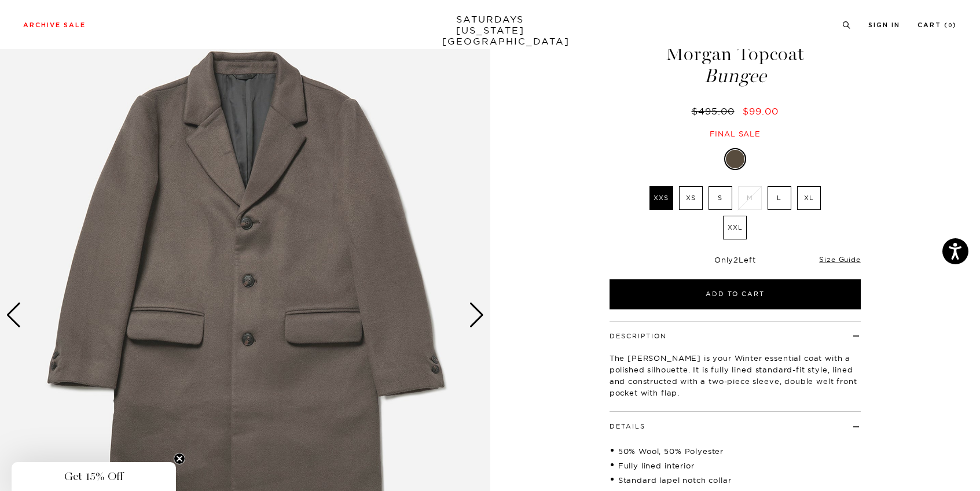 The height and width of the screenshot is (491, 980). I want to click on button: Details, so click(627, 426).